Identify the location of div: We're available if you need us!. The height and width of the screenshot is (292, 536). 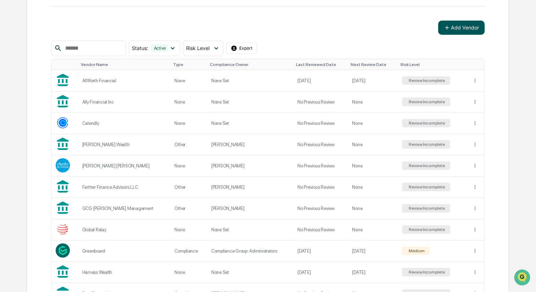
(57, 64).